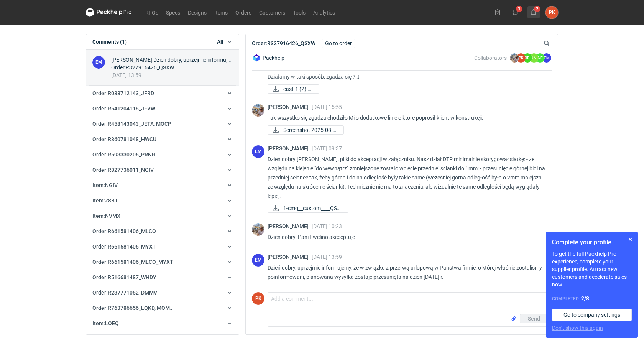  I want to click on span: 1-cmg__custom____QSX..., so click(312, 208).